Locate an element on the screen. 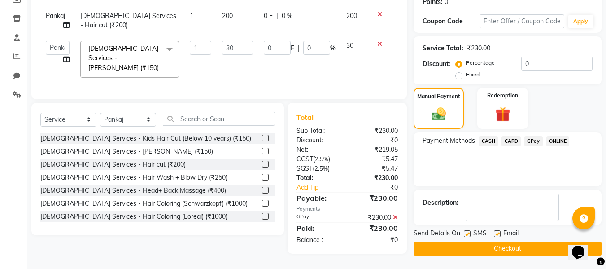 This screenshot has height=269, width=606. span: 0 F is located at coordinates (268, 16).